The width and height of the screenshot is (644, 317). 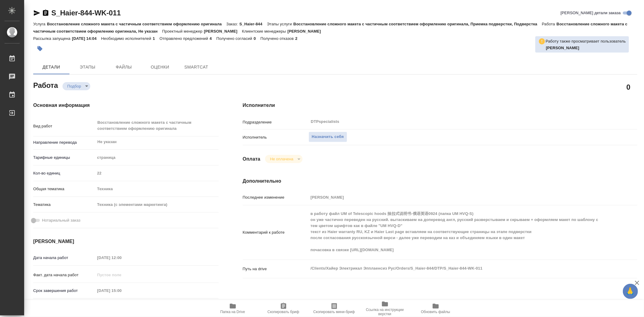 What do you see at coordinates (185, 38) in the screenshot?
I see `p: Отправлено предложений` at bounding box center [185, 38].